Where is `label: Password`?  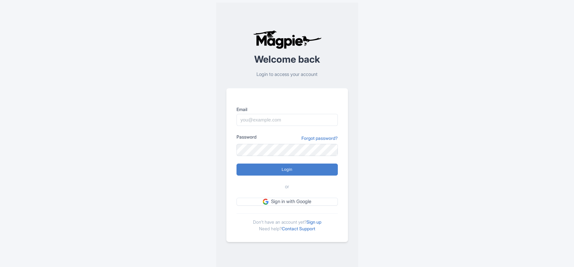 label: Password is located at coordinates (246, 137).